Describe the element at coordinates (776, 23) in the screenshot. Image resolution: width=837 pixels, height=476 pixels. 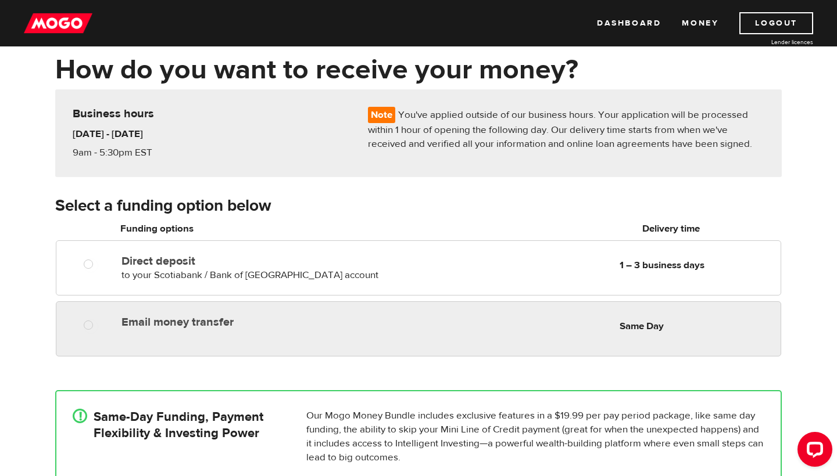
I see `a: Logout` at that location.